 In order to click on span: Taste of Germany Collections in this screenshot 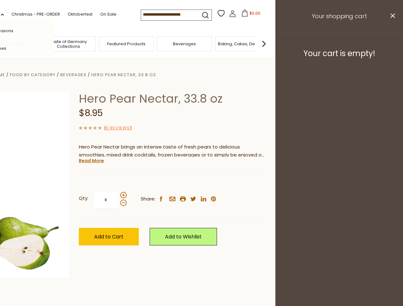, I will do `click(68, 44)`.